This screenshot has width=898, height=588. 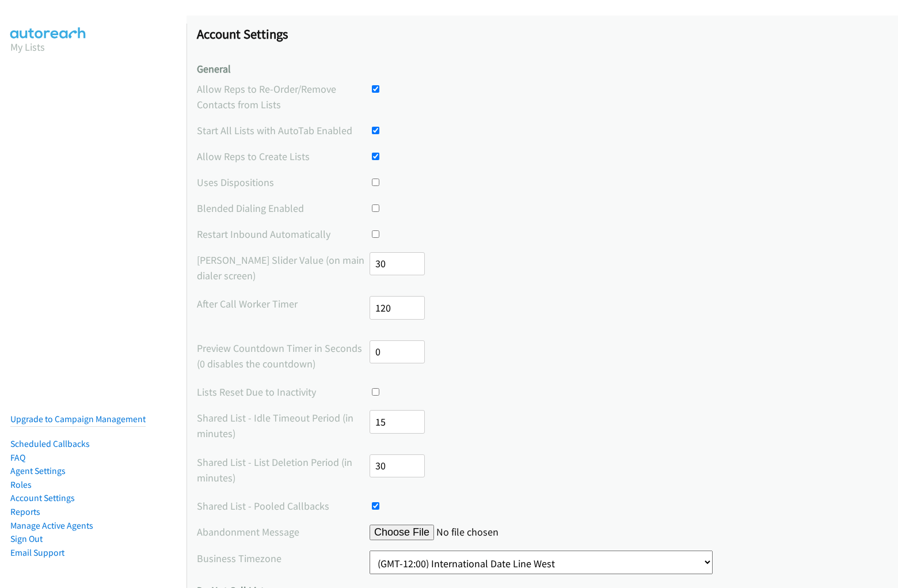 What do you see at coordinates (18, 458) in the screenshot?
I see `a: FAQ` at bounding box center [18, 458].